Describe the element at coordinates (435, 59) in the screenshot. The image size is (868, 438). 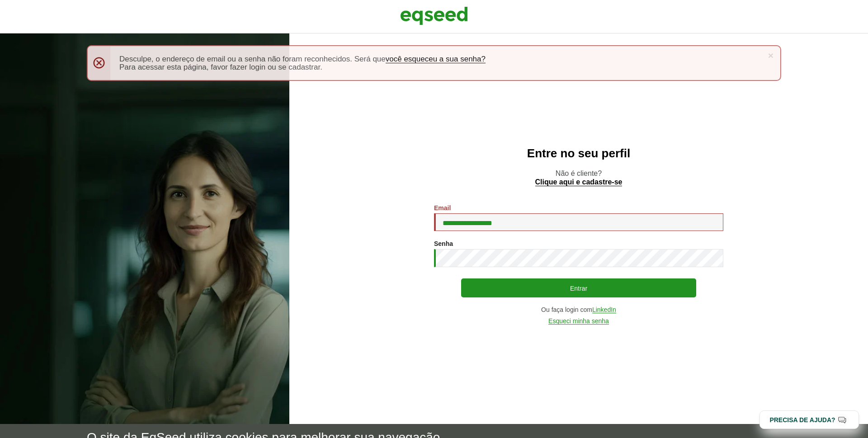
I see `a: você esqueceu a sua senha?` at that location.